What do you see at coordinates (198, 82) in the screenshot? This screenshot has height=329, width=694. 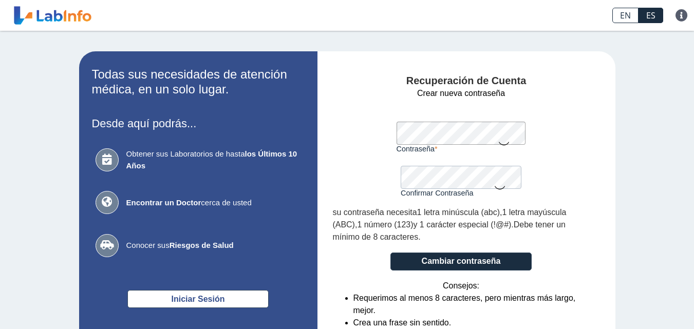 I see `h2: Todas sus necesidades de atención médica, en un solo lugar.` at bounding box center [198, 82].